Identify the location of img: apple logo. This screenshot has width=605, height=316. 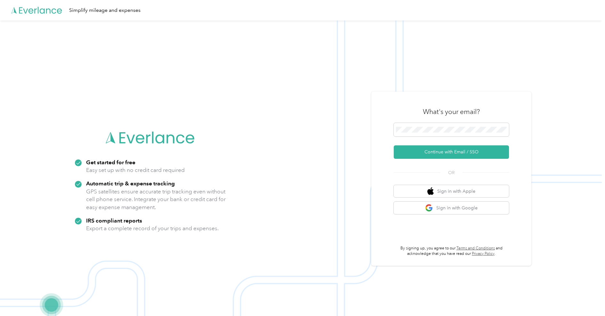
(431, 191).